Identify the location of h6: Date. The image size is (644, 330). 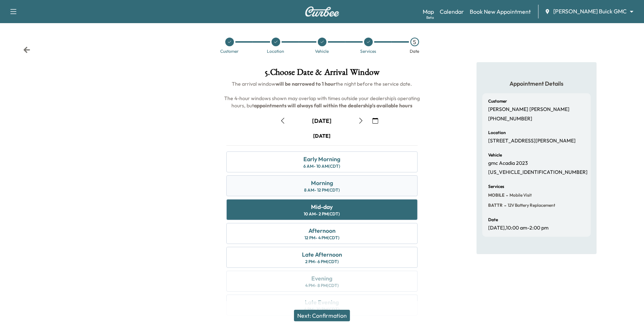
(493, 220).